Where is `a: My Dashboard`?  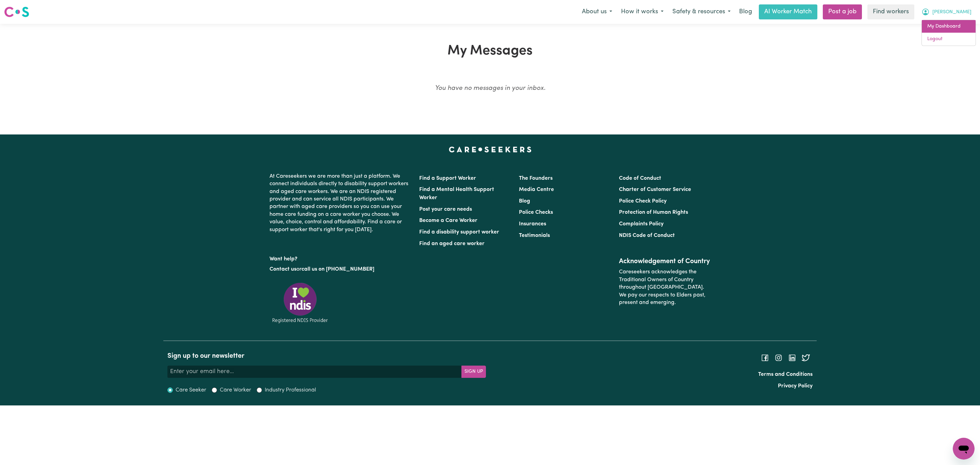 a: My Dashboard is located at coordinates (948, 27).